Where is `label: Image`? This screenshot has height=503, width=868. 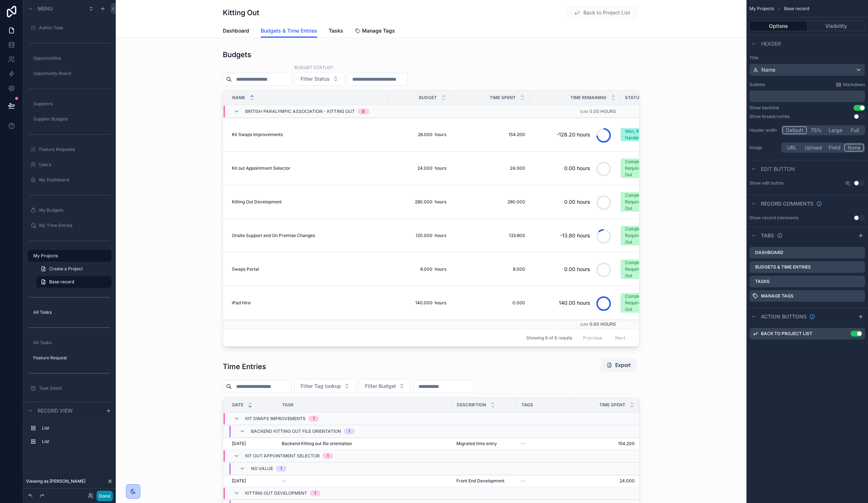
label: Image is located at coordinates (764, 148).